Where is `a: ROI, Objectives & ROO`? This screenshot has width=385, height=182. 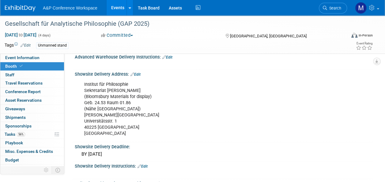
a: ROI, Objectives & ROO is located at coordinates (32, 168).